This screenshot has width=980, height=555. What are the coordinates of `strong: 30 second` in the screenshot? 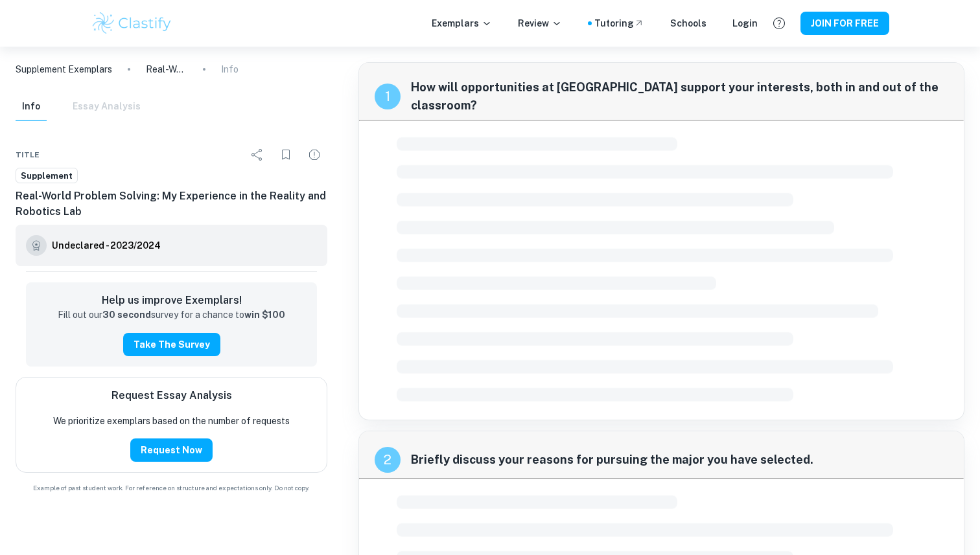 It's located at (126, 315).